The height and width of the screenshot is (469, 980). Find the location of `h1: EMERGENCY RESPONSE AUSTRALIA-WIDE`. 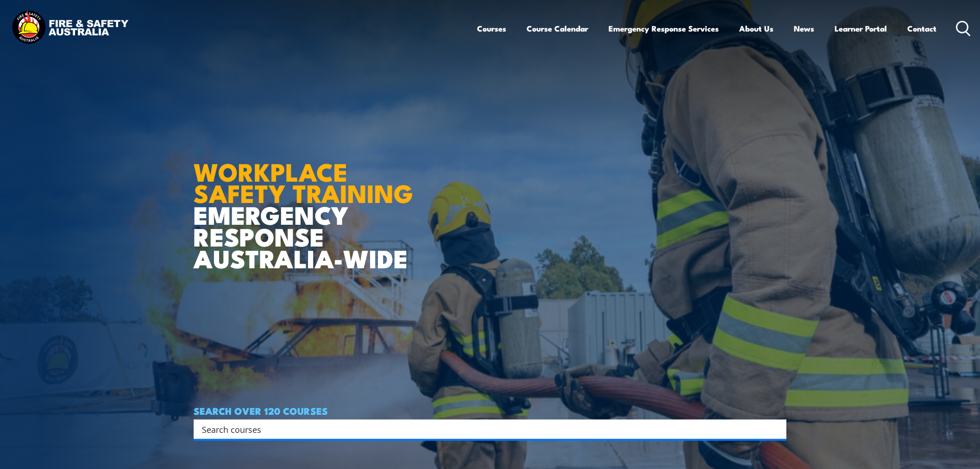

h1: EMERGENCY RESPONSE AUSTRALIA-WIDE is located at coordinates (306, 203).